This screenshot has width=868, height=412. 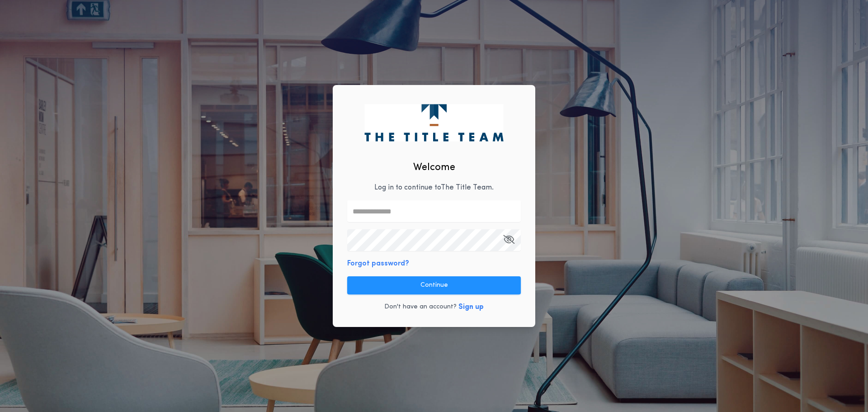 What do you see at coordinates (420, 307) in the screenshot?
I see `p: Don't have an account?` at bounding box center [420, 307].